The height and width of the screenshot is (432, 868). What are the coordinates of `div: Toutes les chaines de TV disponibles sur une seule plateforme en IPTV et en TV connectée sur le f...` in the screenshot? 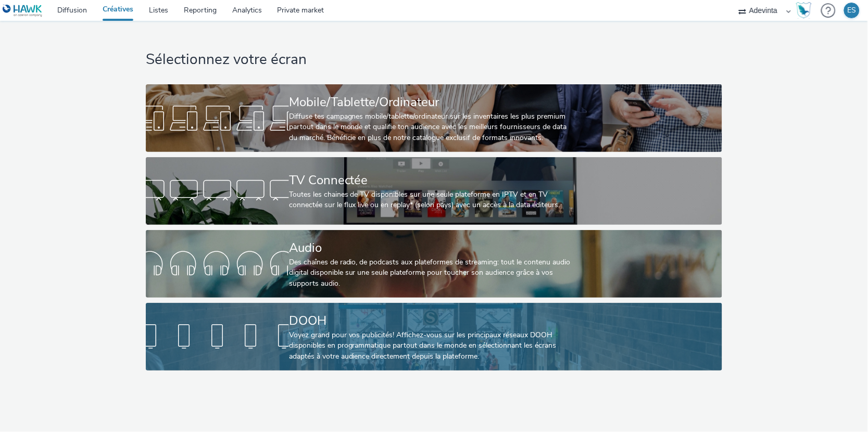 It's located at (431, 200).